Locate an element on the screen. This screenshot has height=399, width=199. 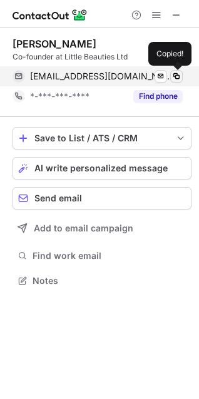
span: Send email is located at coordinates (58, 198).